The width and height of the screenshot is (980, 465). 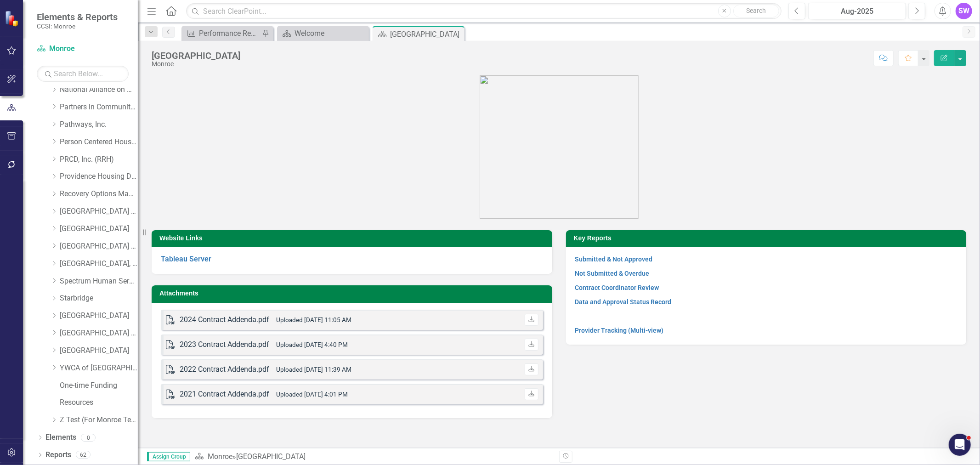 I want to click on button: Aug-2025, so click(x=857, y=11).